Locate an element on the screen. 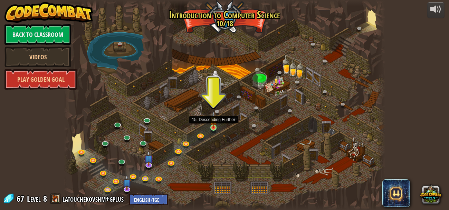 Image resolution: width=449 pixels, height=210 pixels. a: Back to Classroom is located at coordinates (38, 35).